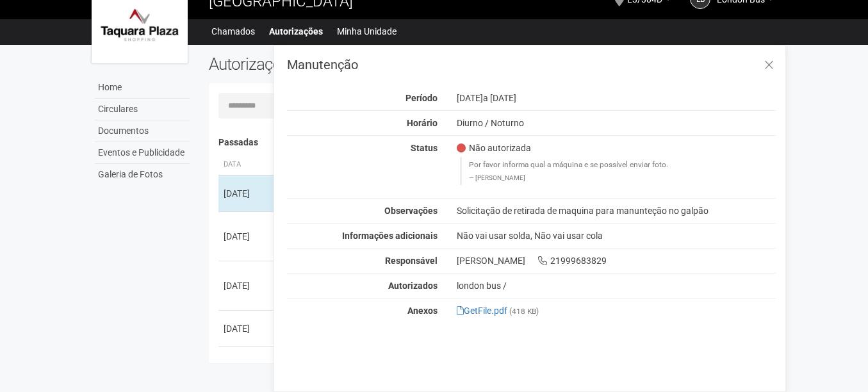  Describe the element at coordinates (422, 123) in the screenshot. I see `strong: Horário` at that location.